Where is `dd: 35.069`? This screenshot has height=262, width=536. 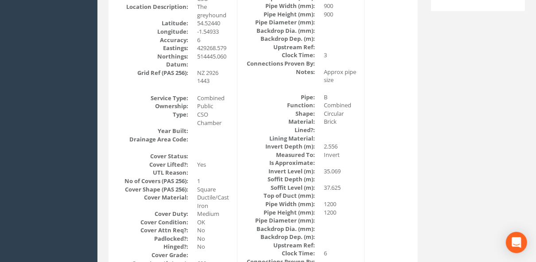
dd: 35.069 is located at coordinates (340, 171).